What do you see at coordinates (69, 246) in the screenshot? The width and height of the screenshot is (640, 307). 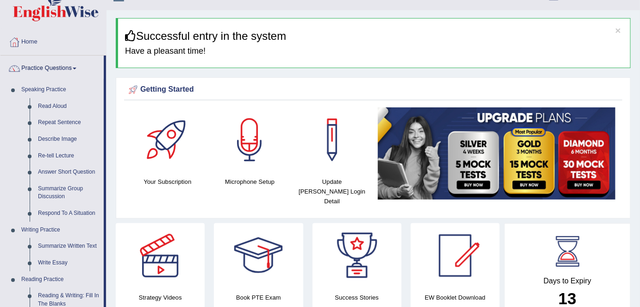 I see `a: Summarize Written Text` at bounding box center [69, 246].